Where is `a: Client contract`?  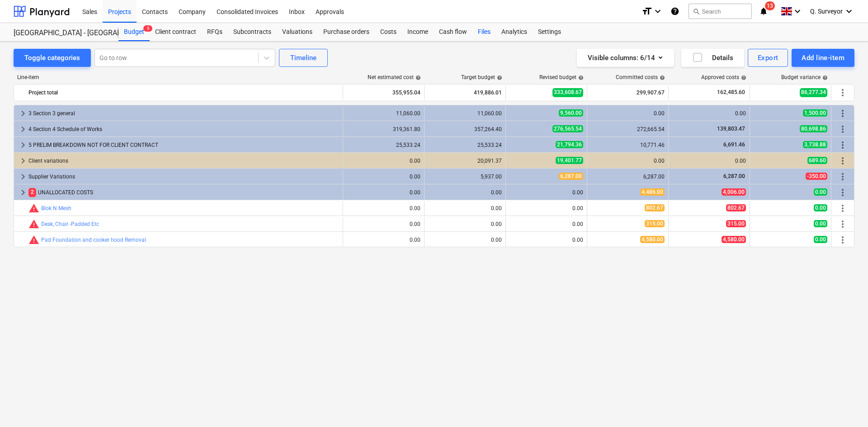
a: Client contract is located at coordinates (175, 32).